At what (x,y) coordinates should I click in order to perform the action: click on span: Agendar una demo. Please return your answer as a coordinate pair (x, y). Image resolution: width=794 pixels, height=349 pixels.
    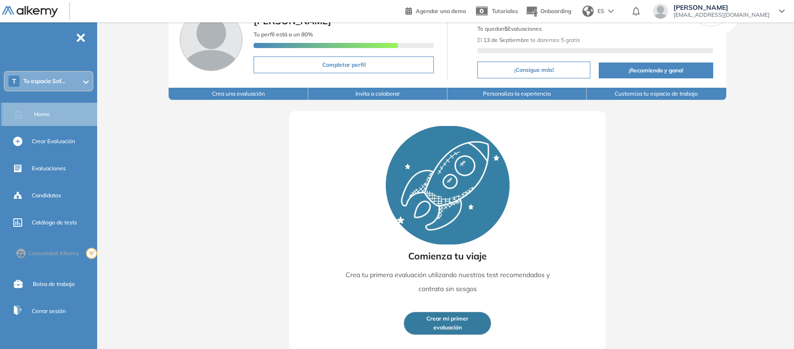
    Looking at the image, I should click on (441, 11).